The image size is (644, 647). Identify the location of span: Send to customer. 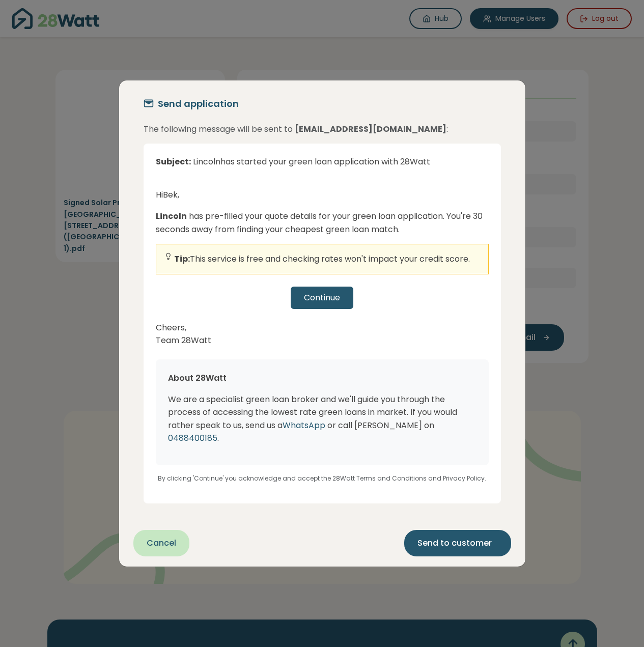
(454, 543).